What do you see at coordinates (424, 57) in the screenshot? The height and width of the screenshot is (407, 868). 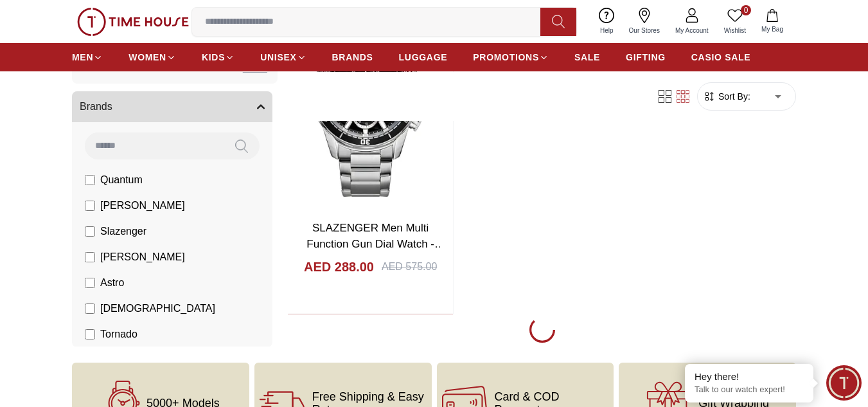 I see `span: LUGGAGE` at bounding box center [424, 57].